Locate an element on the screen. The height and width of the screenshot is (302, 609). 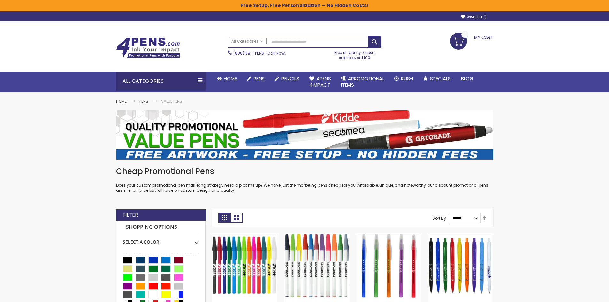
span: Specials is located at coordinates (440, 78).